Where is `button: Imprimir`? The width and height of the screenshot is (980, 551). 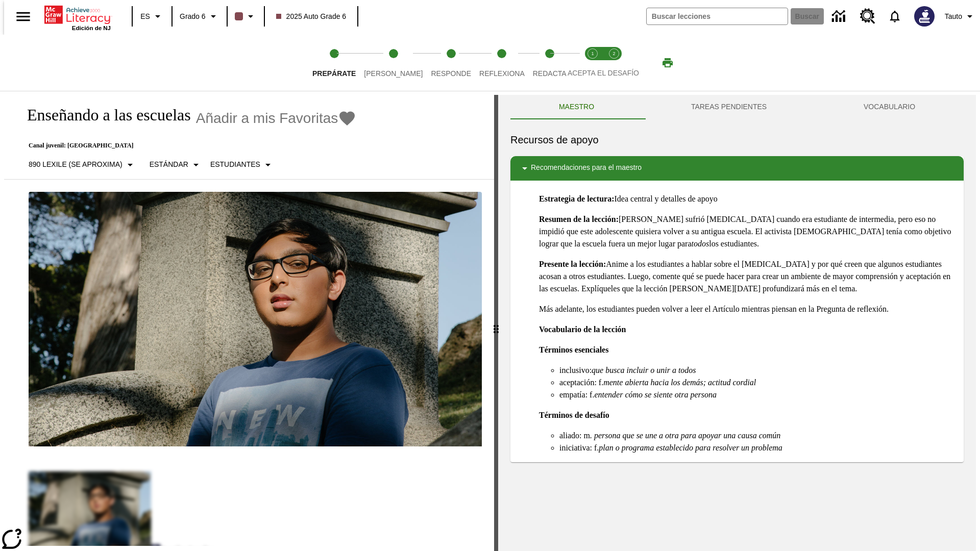
button: Imprimir is located at coordinates (668, 63).